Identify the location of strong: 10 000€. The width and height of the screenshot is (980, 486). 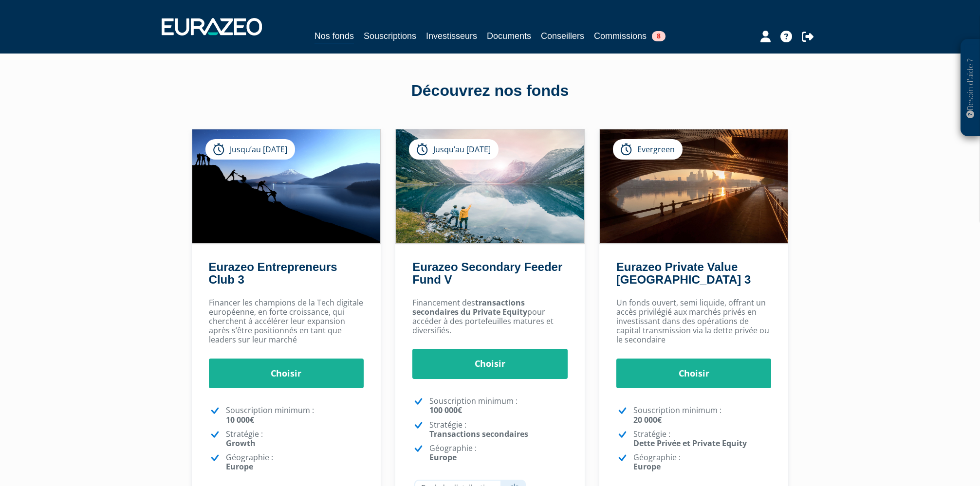
(240, 420).